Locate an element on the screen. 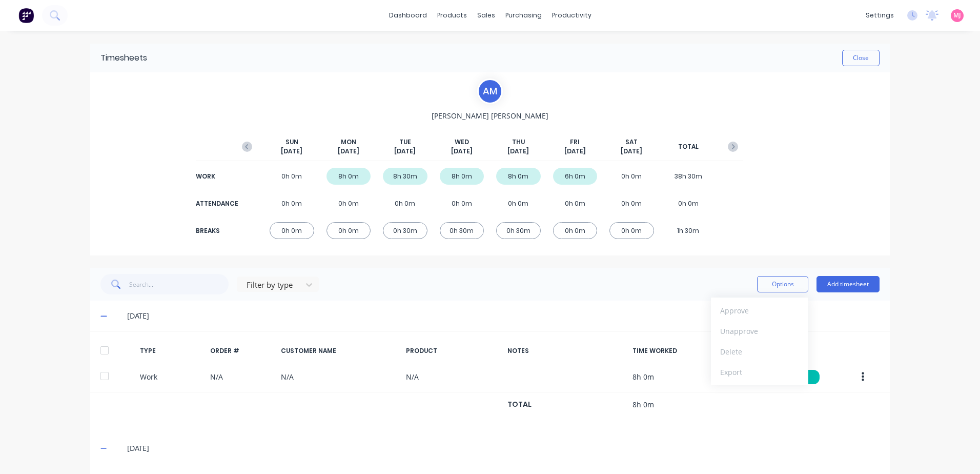 The width and height of the screenshot is (980, 474). div: sales is located at coordinates (486, 15).